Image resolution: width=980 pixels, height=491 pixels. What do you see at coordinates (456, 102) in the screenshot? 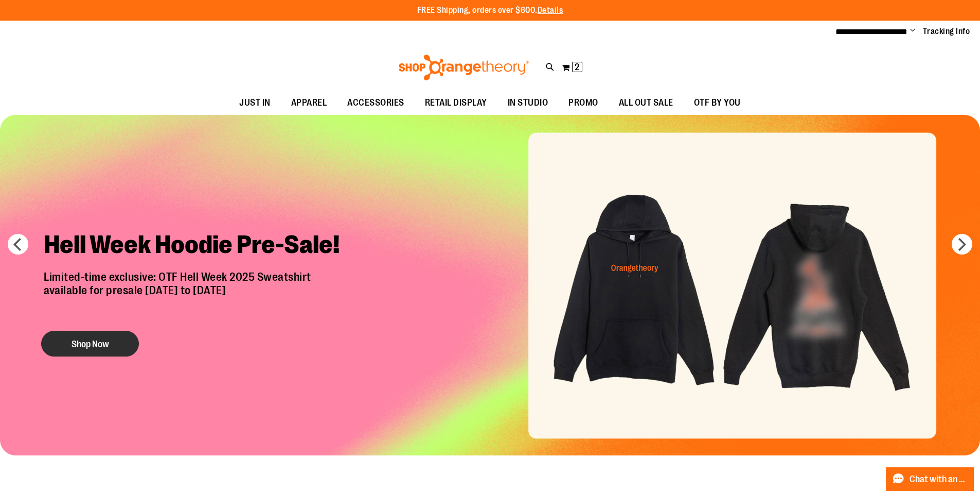
I see `span: RETAIL DISPLAY` at bounding box center [456, 102].